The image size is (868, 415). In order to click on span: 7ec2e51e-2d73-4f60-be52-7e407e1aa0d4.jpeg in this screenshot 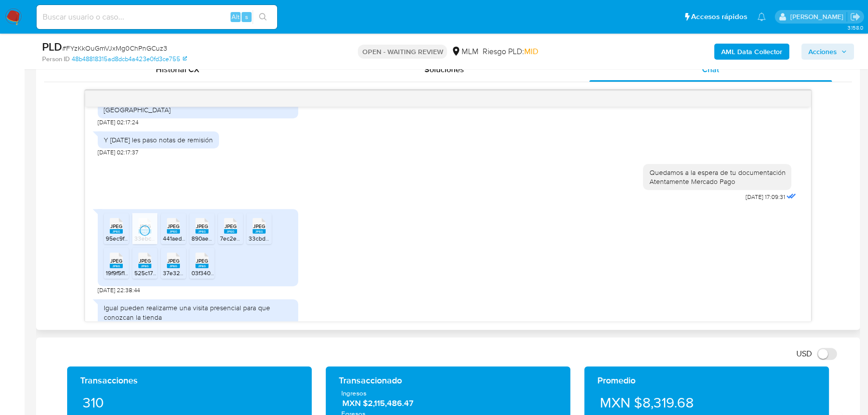, I will do `click(283, 238)`.